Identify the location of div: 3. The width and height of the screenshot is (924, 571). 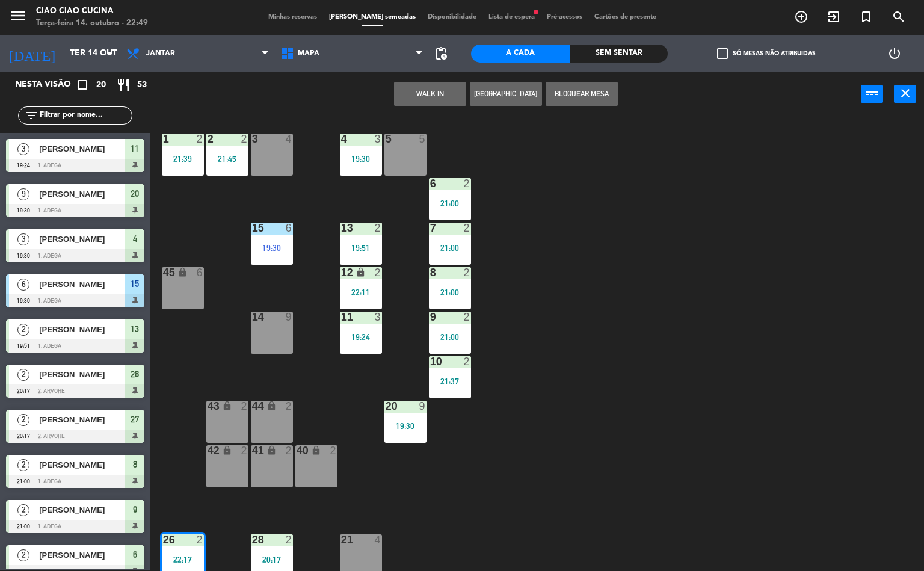
(252, 139).